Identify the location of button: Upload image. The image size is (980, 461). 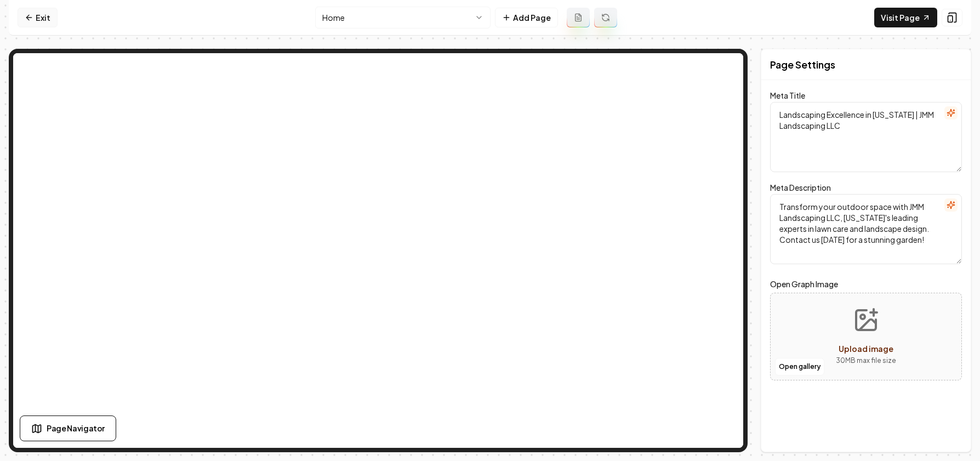
(866, 337).